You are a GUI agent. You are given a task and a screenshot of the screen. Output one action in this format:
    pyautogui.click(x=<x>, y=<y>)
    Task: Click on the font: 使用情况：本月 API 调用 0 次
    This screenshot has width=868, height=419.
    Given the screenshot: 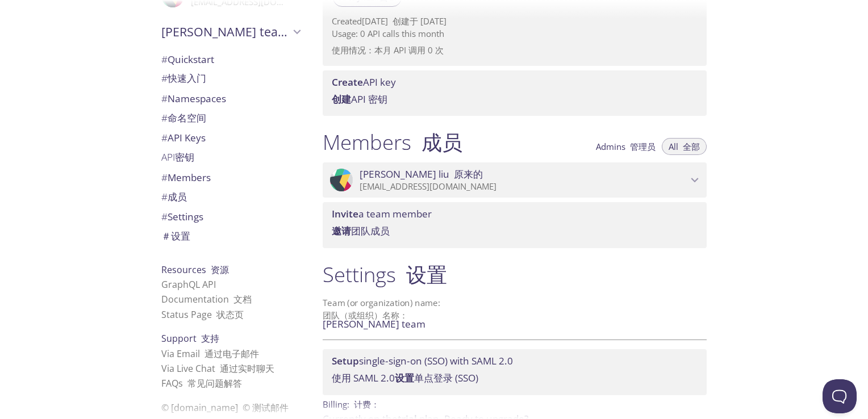 What is the action you would take?
    pyautogui.click(x=388, y=50)
    